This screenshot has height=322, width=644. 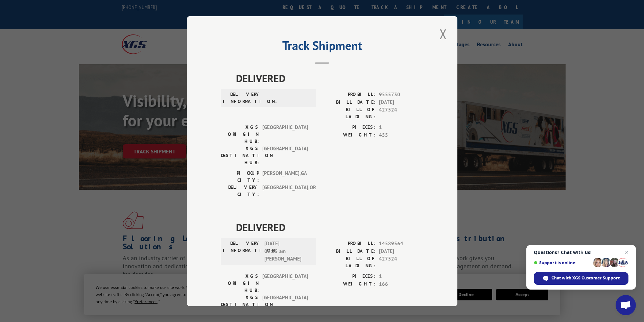 What do you see at coordinates (401, 243) in the screenshot?
I see `span: 14589564` at bounding box center [401, 243].